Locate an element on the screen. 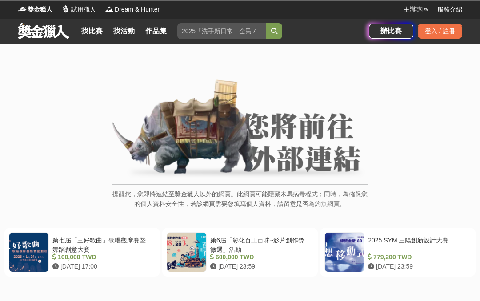  input: 2025「洗手新日常：全民 ALL IN」洗手歌全台徵選 is located at coordinates (222, 31).